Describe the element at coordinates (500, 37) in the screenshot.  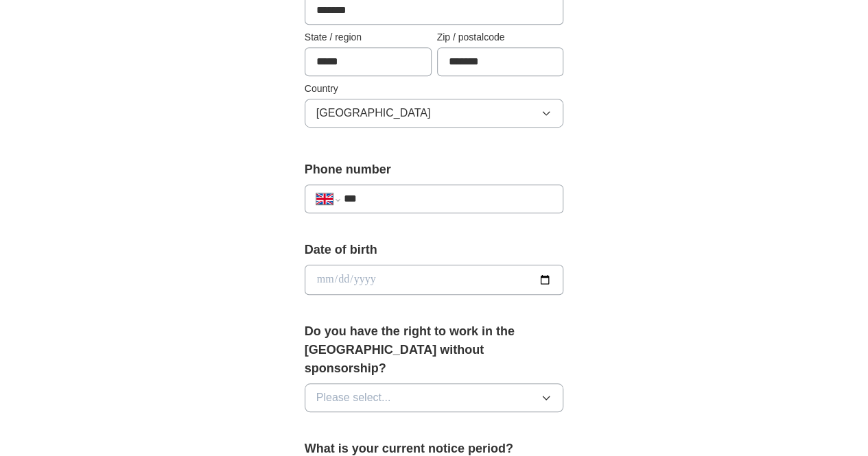
I see `label: Zip / postalcode` at that location.